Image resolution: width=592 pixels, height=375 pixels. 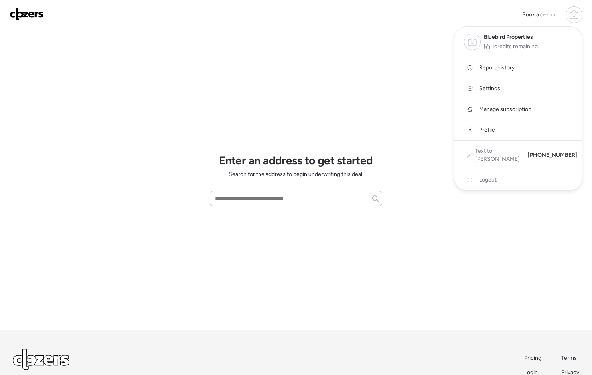 I want to click on span: Terms, so click(x=569, y=358).